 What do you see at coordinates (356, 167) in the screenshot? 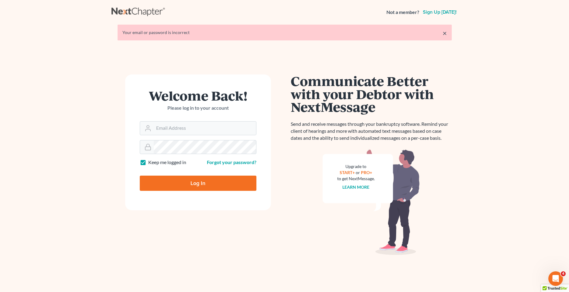
I see `div: Upgrade to` at bounding box center [356, 167].